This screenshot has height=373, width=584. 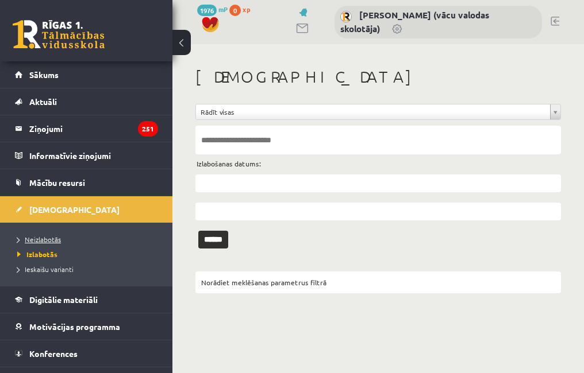 What do you see at coordinates (242, 9) in the screenshot?
I see `a: 0 xp` at bounding box center [242, 9].